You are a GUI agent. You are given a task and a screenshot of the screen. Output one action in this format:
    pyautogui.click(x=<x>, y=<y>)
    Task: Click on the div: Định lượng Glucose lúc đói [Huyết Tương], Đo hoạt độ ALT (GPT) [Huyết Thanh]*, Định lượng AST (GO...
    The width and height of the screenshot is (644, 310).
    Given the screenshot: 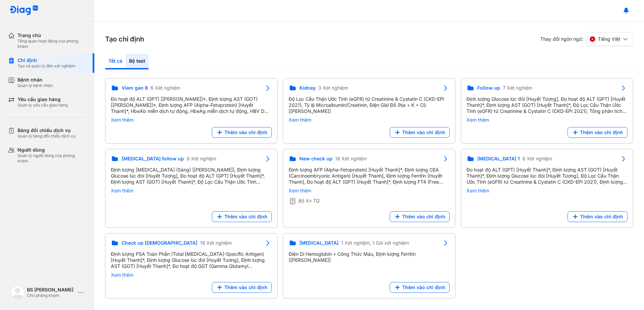 What is the action you would take?
    pyautogui.click(x=547, y=105)
    